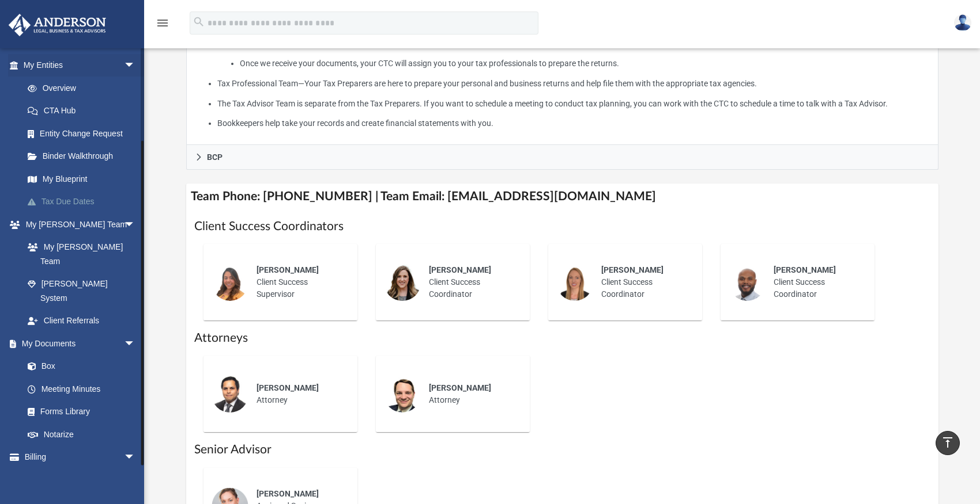 Image resolution: width=980 pixels, height=504 pixels. Describe the element at coordinates (573, 103) in the screenshot. I see `li: The Tax Advisor Team is separate from the Tax Preparers. If you want to schedule a meeting to con...` at that location.